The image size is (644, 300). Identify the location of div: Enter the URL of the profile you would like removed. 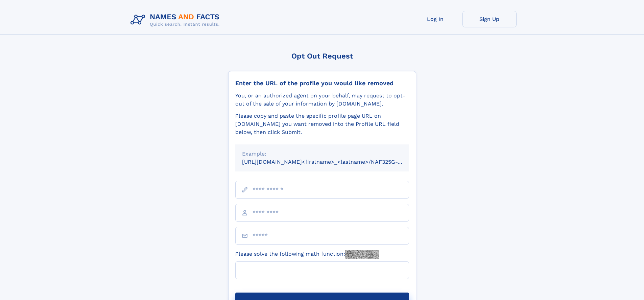
(322, 83).